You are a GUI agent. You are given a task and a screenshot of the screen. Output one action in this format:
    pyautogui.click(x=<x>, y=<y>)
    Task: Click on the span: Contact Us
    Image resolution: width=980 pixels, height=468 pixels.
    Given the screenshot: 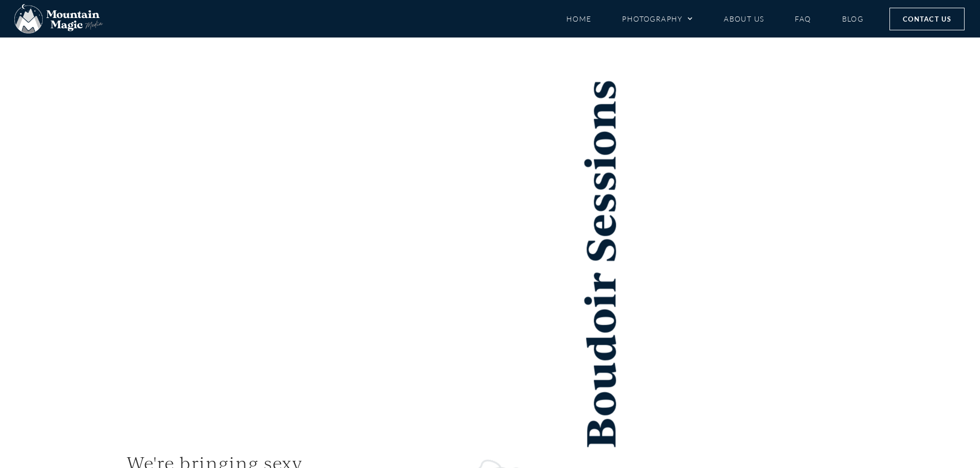 What is the action you would take?
    pyautogui.click(x=927, y=19)
    